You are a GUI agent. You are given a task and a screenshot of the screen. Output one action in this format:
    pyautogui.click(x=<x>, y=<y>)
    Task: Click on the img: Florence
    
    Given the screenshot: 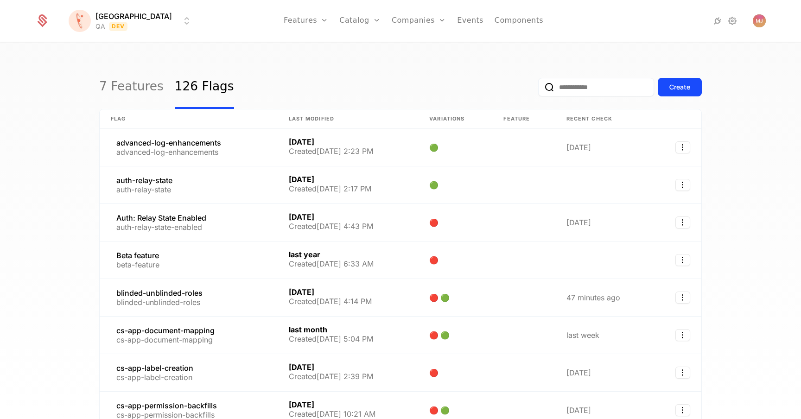 What is the action you would take?
    pyautogui.click(x=80, y=21)
    